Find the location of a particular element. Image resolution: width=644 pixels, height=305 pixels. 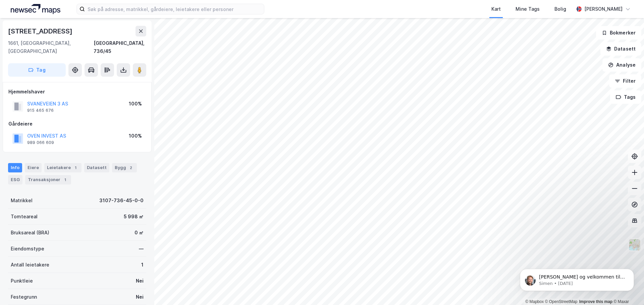

div: 0 ㎡ is located at coordinates (139, 232).